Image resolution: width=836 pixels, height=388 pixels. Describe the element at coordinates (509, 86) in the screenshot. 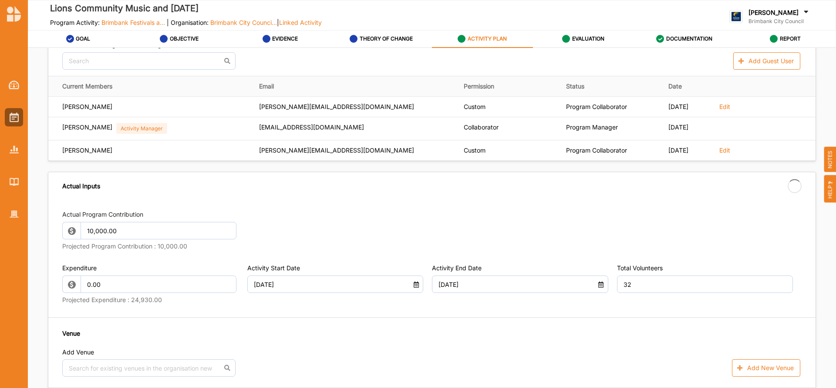

I see `th: Permission` at that location.